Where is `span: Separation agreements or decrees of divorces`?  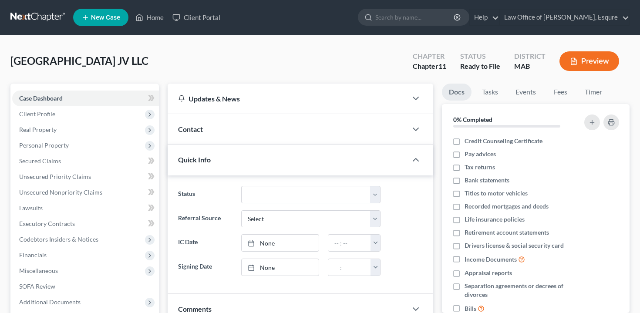
span: Separation agreements or decrees of divorces is located at coordinates (520, 291).